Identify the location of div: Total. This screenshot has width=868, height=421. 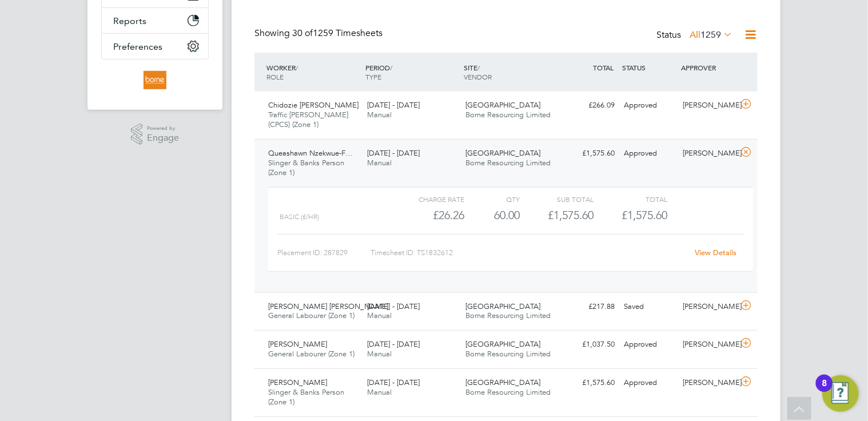
(631, 199).